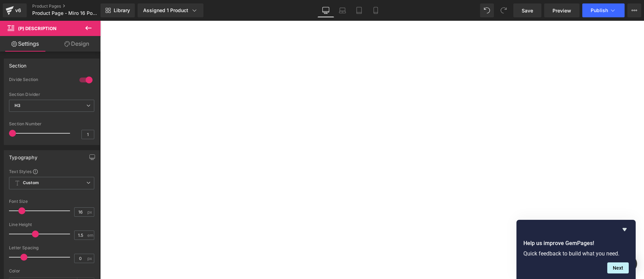 The height and width of the screenshot is (279, 644). Describe the element at coordinates (52, 94) in the screenshot. I see `div: Section Divider` at that location.